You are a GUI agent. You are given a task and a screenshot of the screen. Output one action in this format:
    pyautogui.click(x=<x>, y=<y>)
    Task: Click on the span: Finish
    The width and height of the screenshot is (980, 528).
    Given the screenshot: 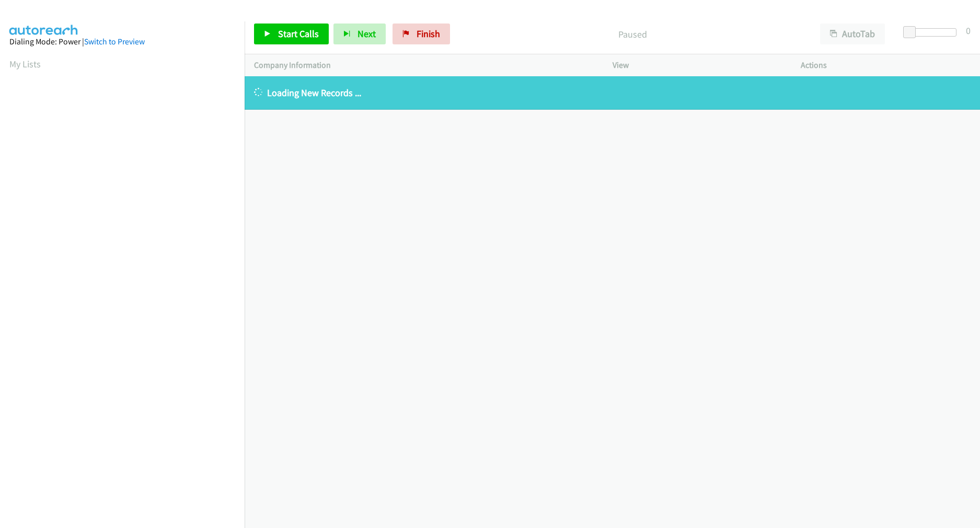 What is the action you would take?
    pyautogui.click(x=428, y=34)
    